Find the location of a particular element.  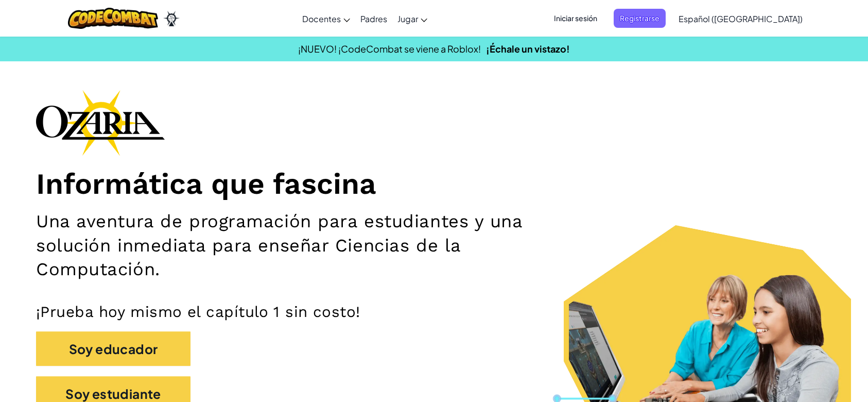

button: Registrarse is located at coordinates (639, 18).